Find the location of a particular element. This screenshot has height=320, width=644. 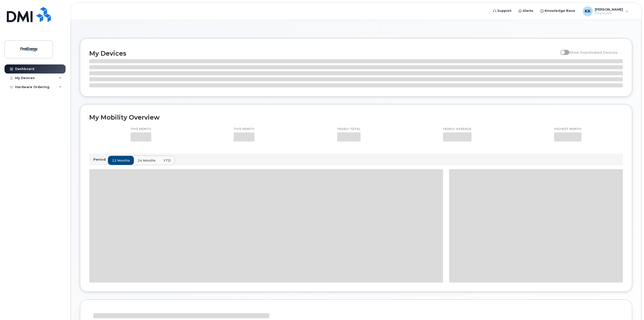

p: Yearly average is located at coordinates (457, 129).